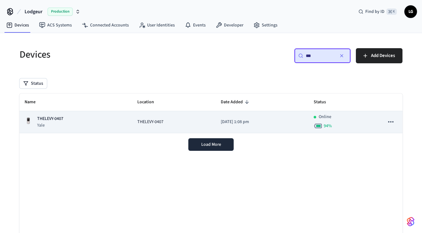 The image size is (422, 233). What do you see at coordinates (211, 113) in the screenshot?
I see `table: sticky table` at bounding box center [211, 113].